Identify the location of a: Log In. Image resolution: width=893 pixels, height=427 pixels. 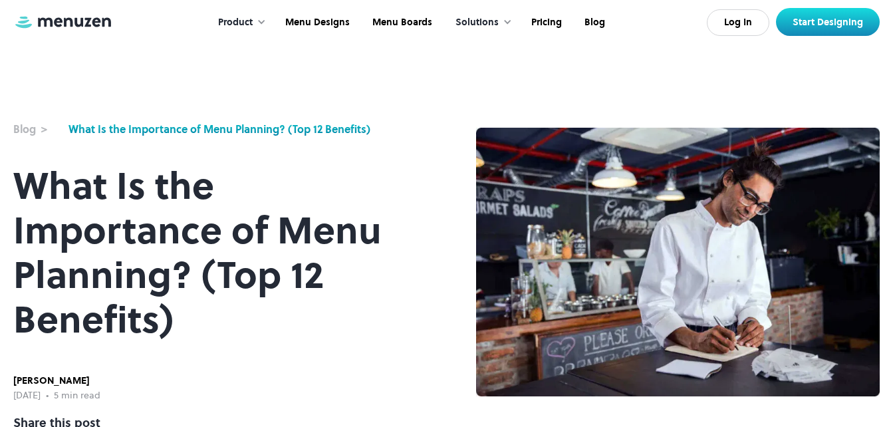
(738, 23).